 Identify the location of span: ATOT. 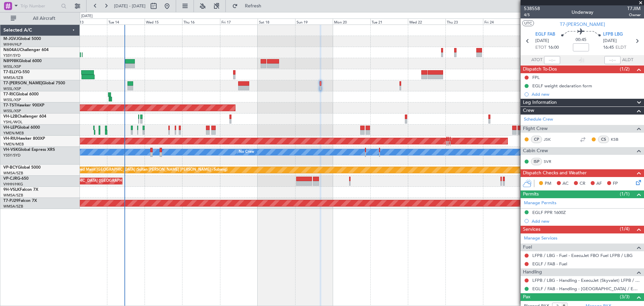
(536, 60).